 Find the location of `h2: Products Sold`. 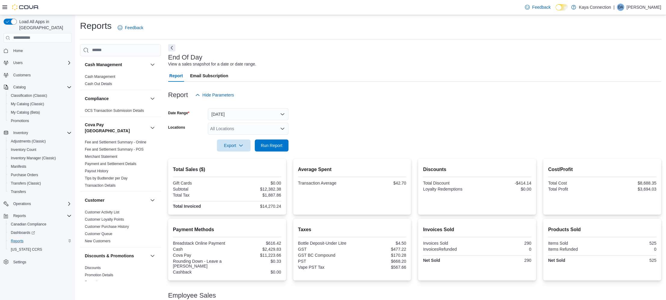

h2: Products Sold is located at coordinates (602, 230).